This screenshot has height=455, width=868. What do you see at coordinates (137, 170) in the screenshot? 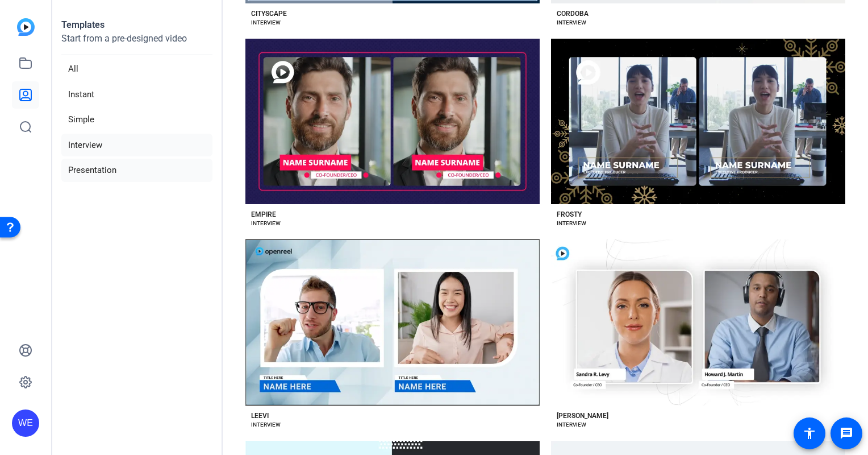
I see `li: Presentation` at bounding box center [137, 170].